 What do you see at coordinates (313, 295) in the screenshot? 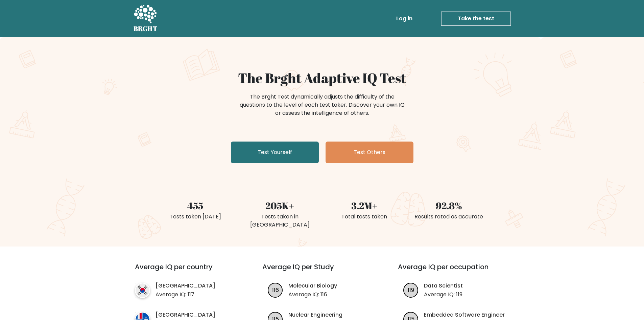
I see `p: Average IQ: 116` at bounding box center [313, 295].